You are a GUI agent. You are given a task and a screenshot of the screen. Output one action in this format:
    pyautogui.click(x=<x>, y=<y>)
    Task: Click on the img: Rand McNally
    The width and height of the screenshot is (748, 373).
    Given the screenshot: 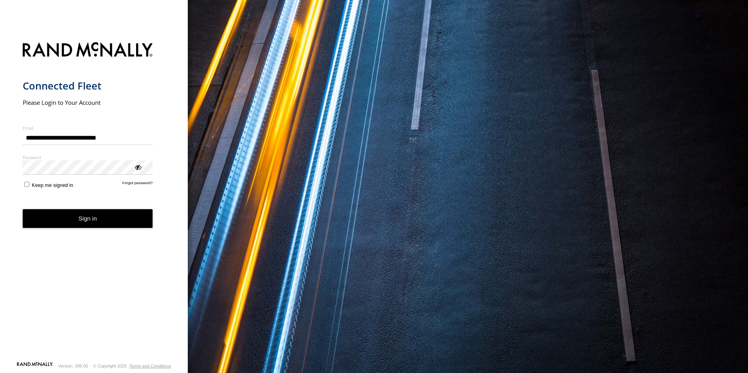 What is the action you would take?
    pyautogui.click(x=88, y=50)
    